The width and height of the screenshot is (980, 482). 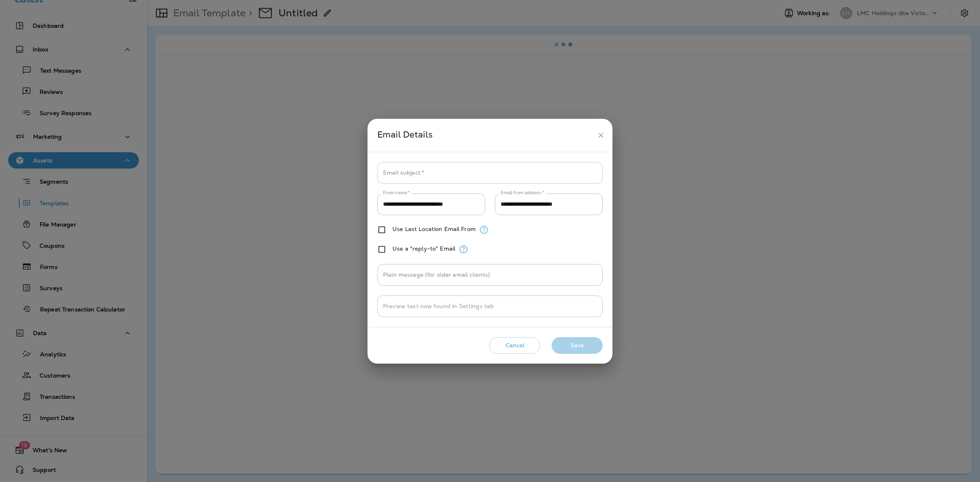 I want to click on label: Email from address, so click(x=523, y=193).